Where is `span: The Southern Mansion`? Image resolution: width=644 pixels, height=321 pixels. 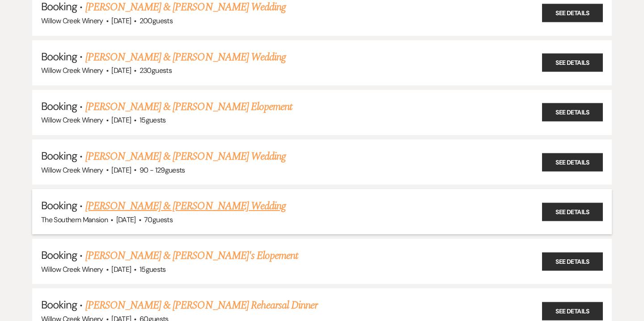
span: The Southern Mansion is located at coordinates (74, 220).